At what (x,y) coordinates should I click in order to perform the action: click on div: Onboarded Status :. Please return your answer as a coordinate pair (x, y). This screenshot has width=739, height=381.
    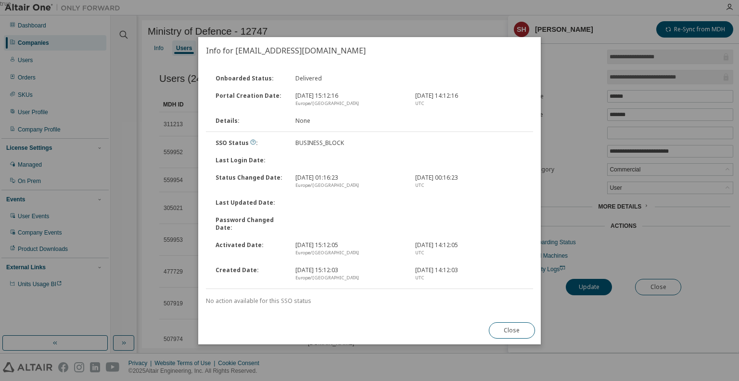
    Looking at the image, I should click on (250, 78).